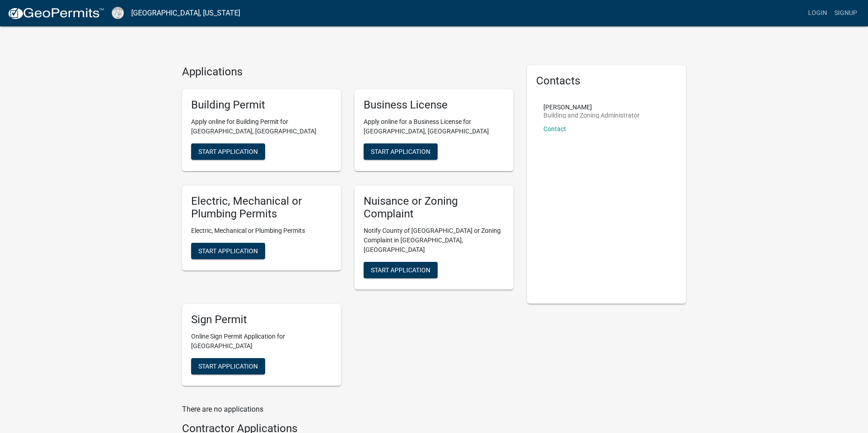 The height and width of the screenshot is (433, 868). What do you see at coordinates (845, 13) in the screenshot?
I see `a: Signup` at bounding box center [845, 13].